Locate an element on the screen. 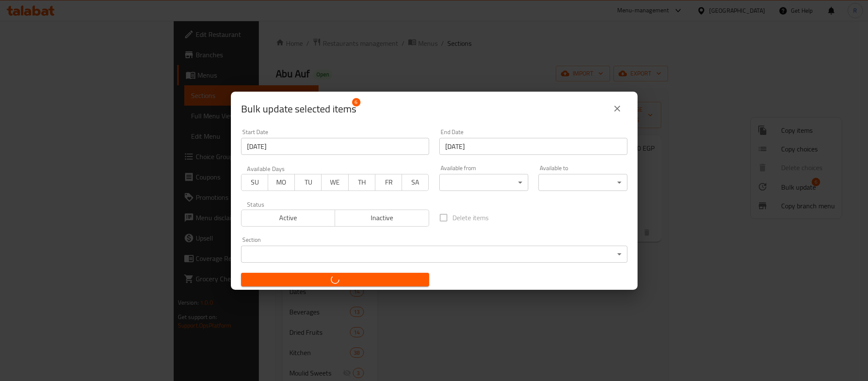 This screenshot has height=381, width=868. button: MO is located at coordinates (281, 183).